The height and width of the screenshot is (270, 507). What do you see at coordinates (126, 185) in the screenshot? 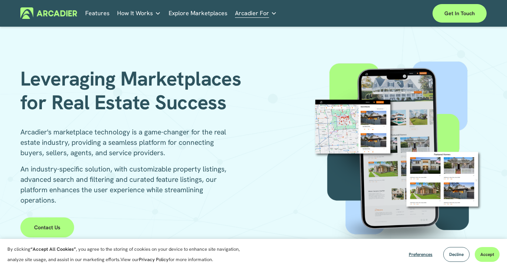
I see `p: An industry-specific solution, with customizable property listings, advanced search and filtering...` at bounding box center [126, 185].